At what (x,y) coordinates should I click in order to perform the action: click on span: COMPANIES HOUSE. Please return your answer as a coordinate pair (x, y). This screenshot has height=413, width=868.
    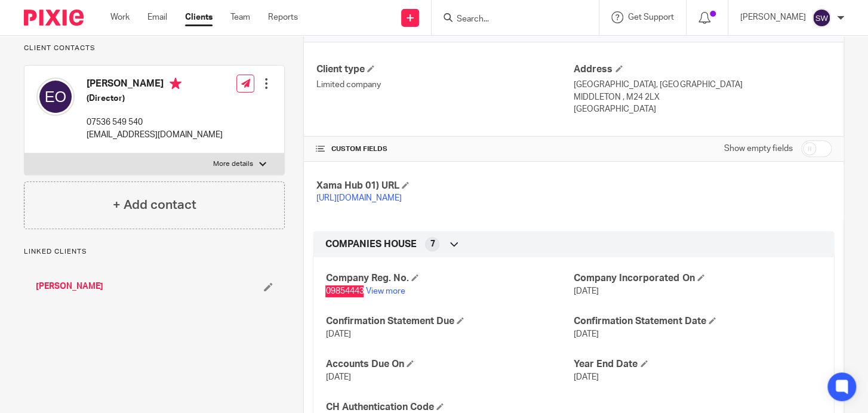
    Looking at the image, I should click on (370, 244).